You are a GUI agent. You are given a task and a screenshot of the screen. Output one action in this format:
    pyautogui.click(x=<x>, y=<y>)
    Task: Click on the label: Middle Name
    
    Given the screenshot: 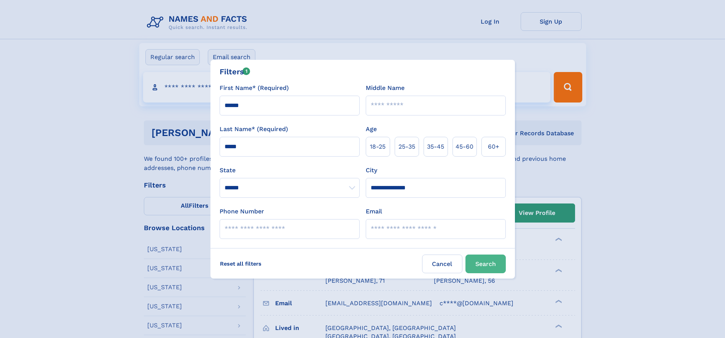 What is the action you would take?
    pyautogui.click(x=385, y=88)
    